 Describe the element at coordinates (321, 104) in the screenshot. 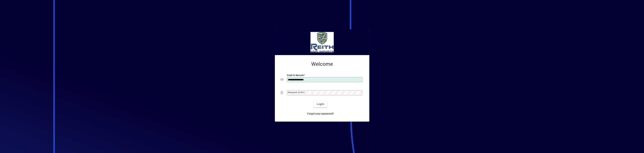

I see `button: Login` at that location.